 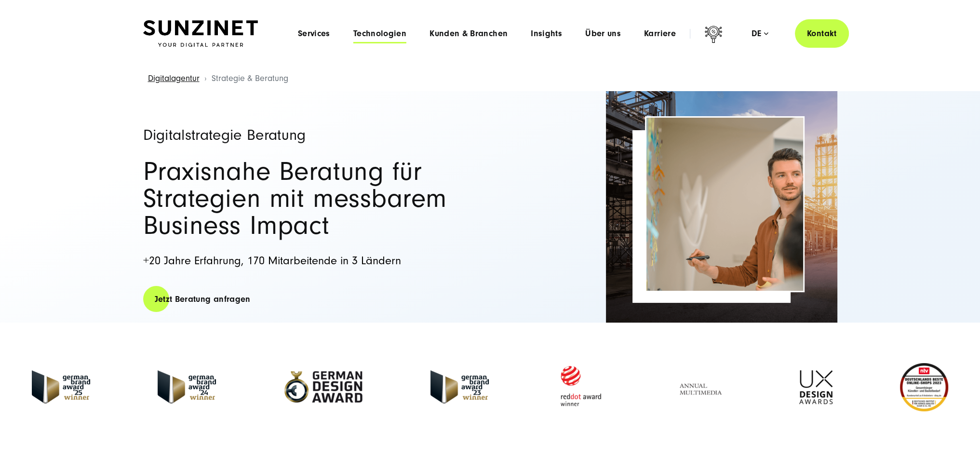 What do you see at coordinates (312, 198) in the screenshot?
I see `h2: Praxisnahe Beratung für Strategien mit messbarem Business Impact` at bounding box center [312, 198].